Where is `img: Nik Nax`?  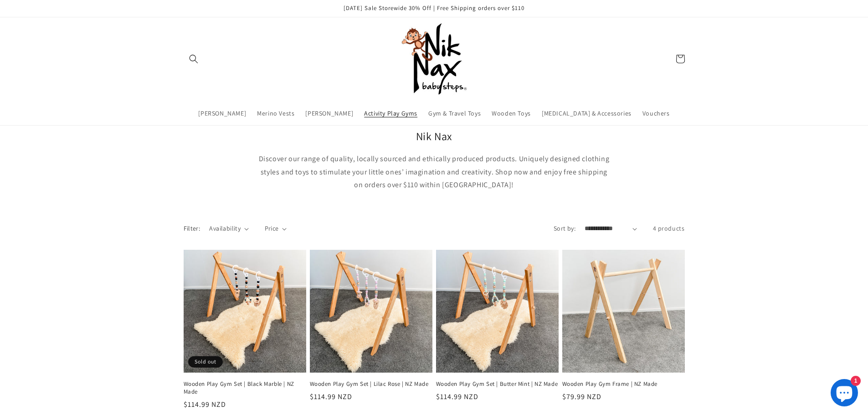
img: Nik Nax is located at coordinates (434, 59).